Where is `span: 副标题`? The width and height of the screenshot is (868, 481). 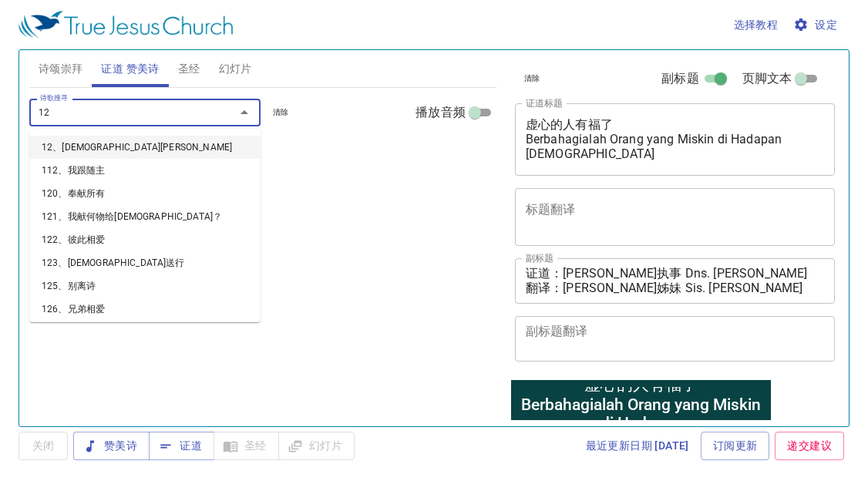 span: 副标题 is located at coordinates (680, 79).